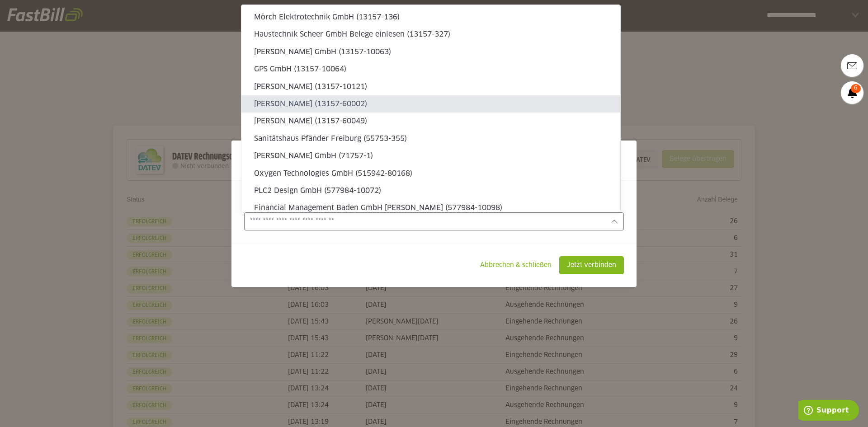 Image resolution: width=868 pixels, height=427 pixels. Describe the element at coordinates (431, 174) in the screenshot. I see `sl-option: Oxygen Technologies GmbH (515942-80168)` at that location.